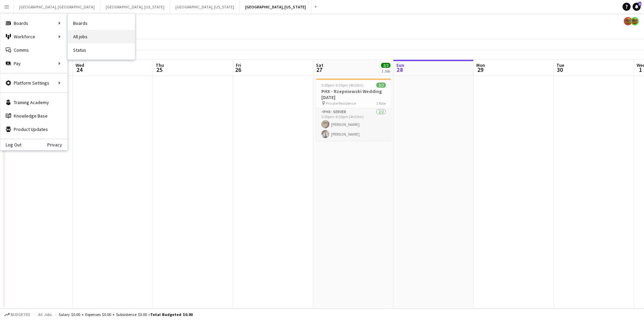 This screenshot has height=320, width=644. What do you see at coordinates (381, 103) in the screenshot?
I see `span: 1 Role` at bounding box center [381, 103].